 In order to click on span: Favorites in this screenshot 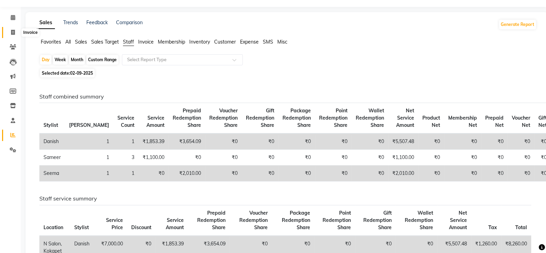, I will do `click(51, 42)`.